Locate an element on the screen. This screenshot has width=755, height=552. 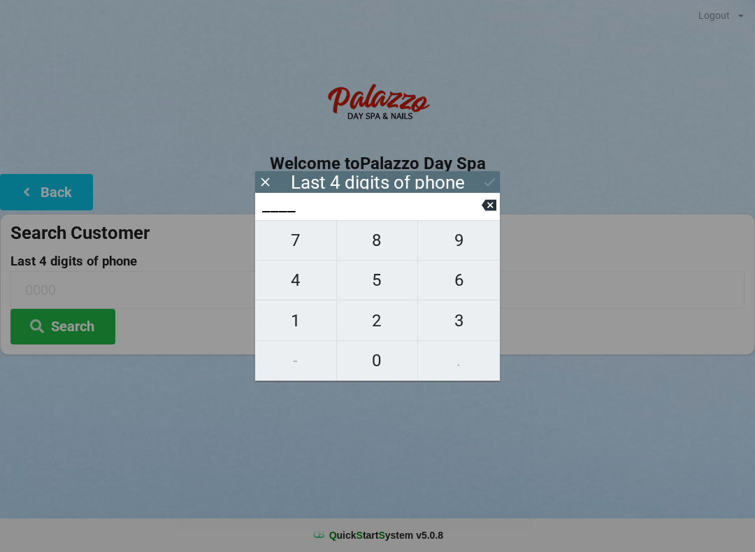
button: 0 is located at coordinates (377, 361).